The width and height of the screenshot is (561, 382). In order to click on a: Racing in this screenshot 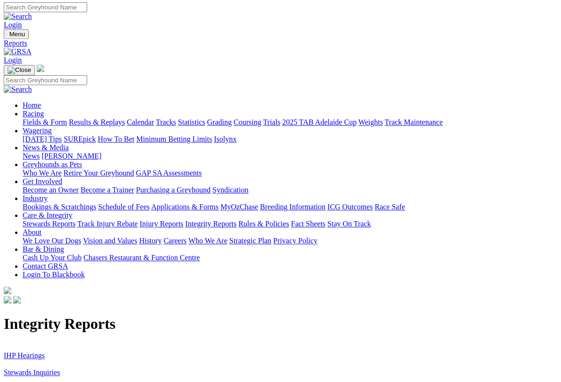, I will do `click(33, 114)`.